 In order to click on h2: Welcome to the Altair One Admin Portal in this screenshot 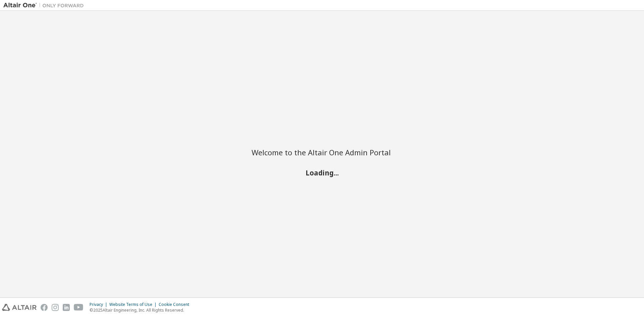, I will do `click(322, 152)`.